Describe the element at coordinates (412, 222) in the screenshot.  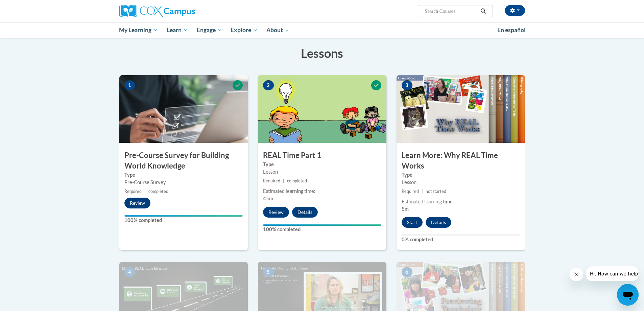
I see `button: Start` at that location.